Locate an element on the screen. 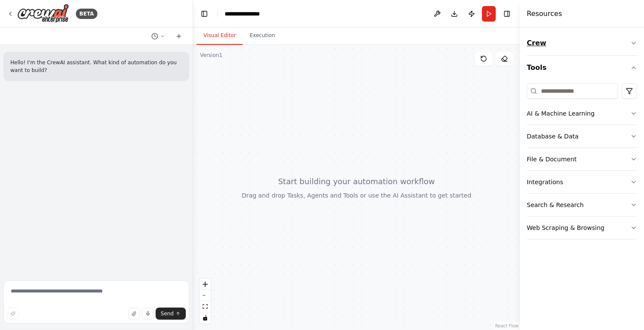 This screenshot has width=644, height=330. h4: Resources is located at coordinates (545, 14).